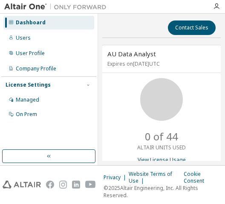  I want to click on img: youtube.svg, so click(91, 184).